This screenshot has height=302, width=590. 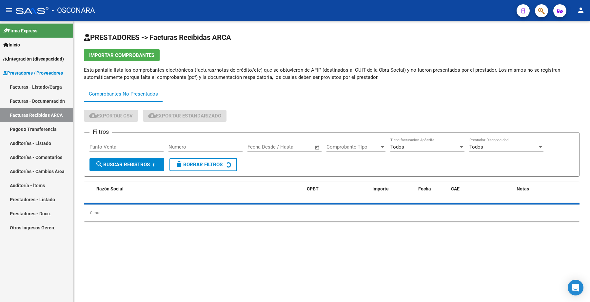 What do you see at coordinates (73, 10) in the screenshot?
I see `span: - OSCONARA` at bounding box center [73, 10].